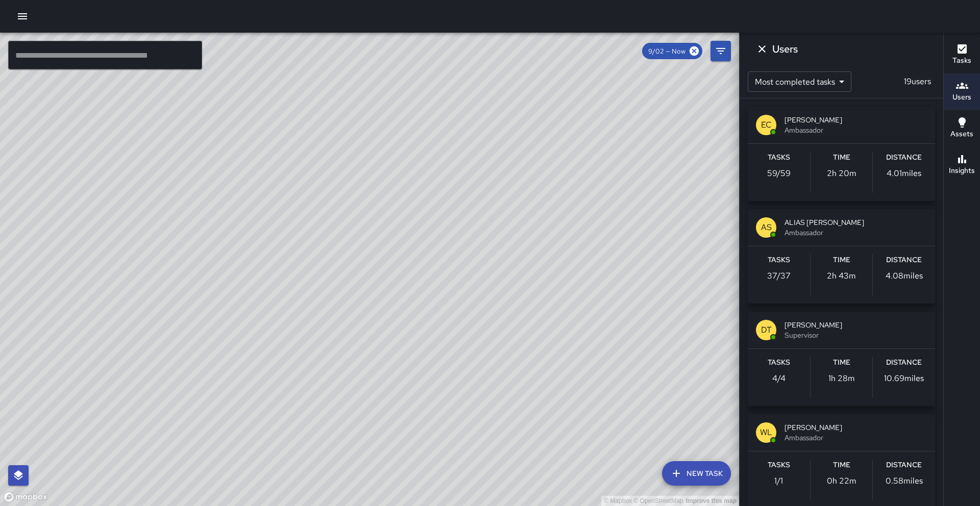  What do you see at coordinates (904, 482) in the screenshot?
I see `p: 0.58 miles` at bounding box center [904, 482].